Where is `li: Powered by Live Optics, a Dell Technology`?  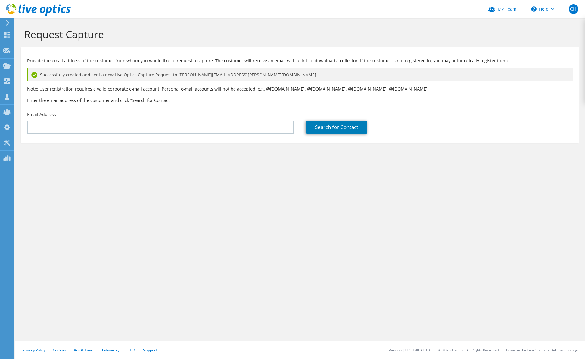 li: Powered by Live Optics, a Dell Technology is located at coordinates (542, 350).